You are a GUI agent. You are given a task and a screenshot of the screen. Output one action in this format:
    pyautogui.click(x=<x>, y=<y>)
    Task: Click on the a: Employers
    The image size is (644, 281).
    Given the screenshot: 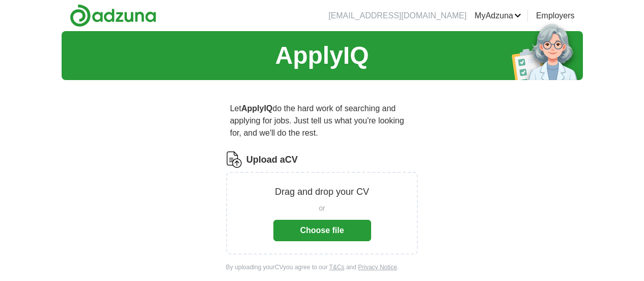 What is the action you would take?
    pyautogui.click(x=555, y=16)
    